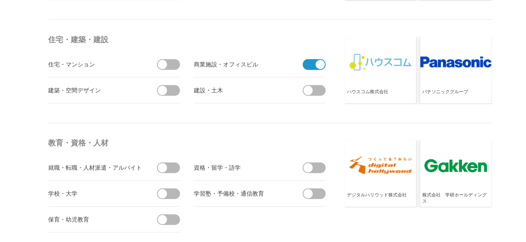  Describe the element at coordinates (95, 167) in the screenshot. I see `div: 就職・転職・人材派遣・アルバイト` at that location.